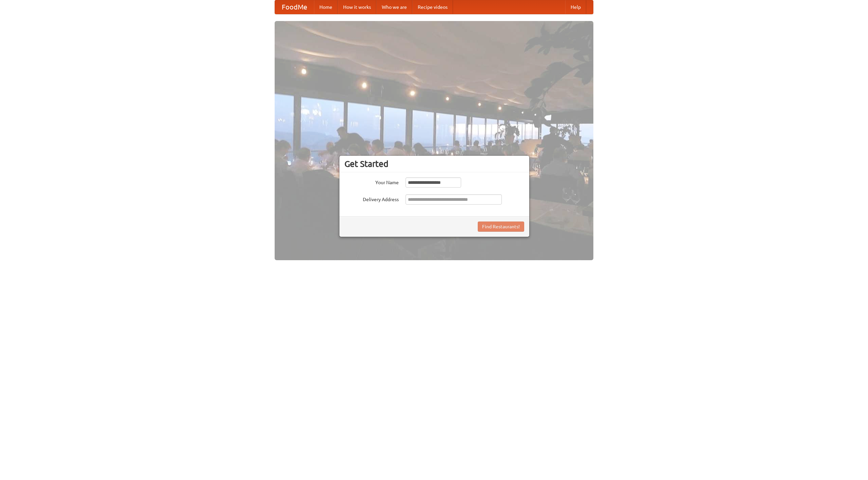 This screenshot has height=480, width=868. Describe the element at coordinates (394, 7) in the screenshot. I see `a: Who we are` at that location.